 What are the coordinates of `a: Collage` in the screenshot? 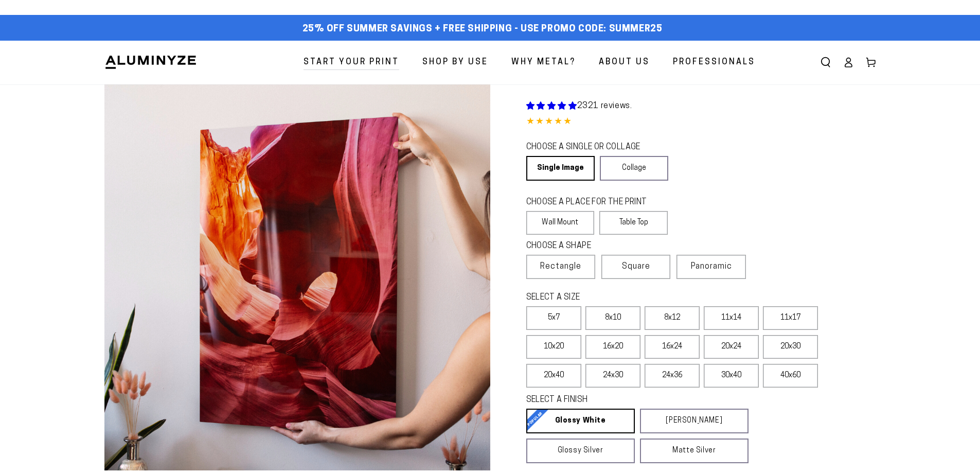 It's located at (634, 168).